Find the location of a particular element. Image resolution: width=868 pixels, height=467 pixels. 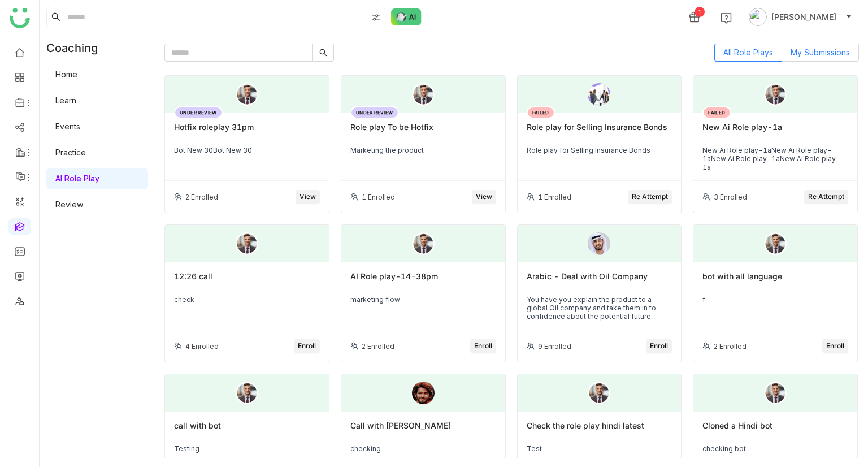

div: Testing is located at coordinates (247, 449).